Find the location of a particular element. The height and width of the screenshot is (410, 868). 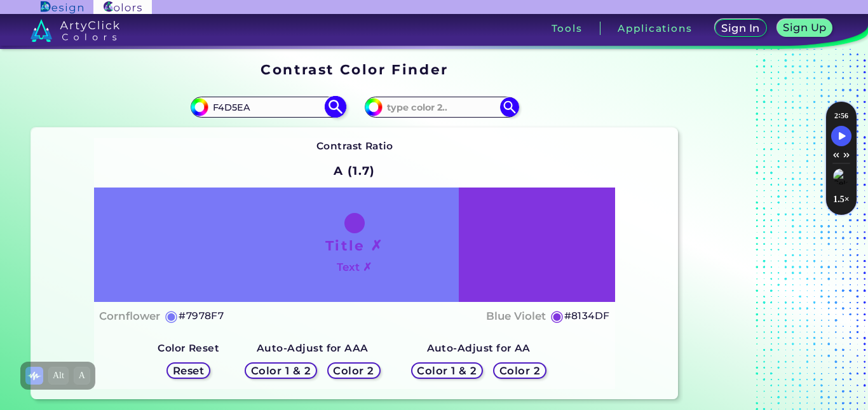

a: Sign Up is located at coordinates (805, 28).